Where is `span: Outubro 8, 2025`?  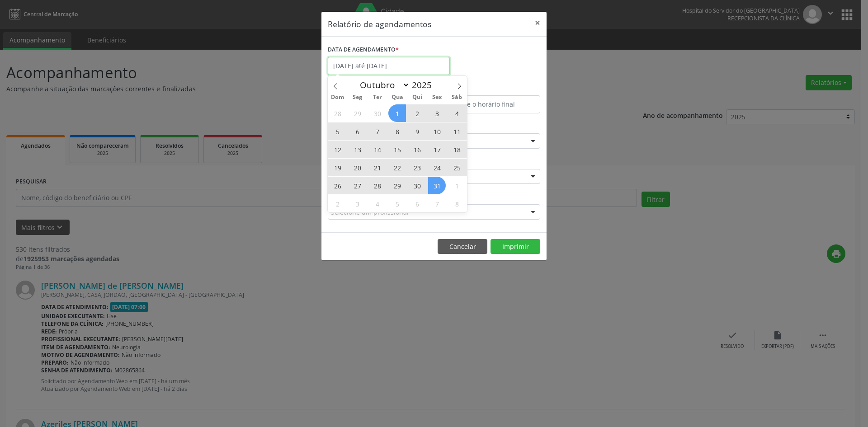 span: Outubro 8, 2025 is located at coordinates (398, 131).